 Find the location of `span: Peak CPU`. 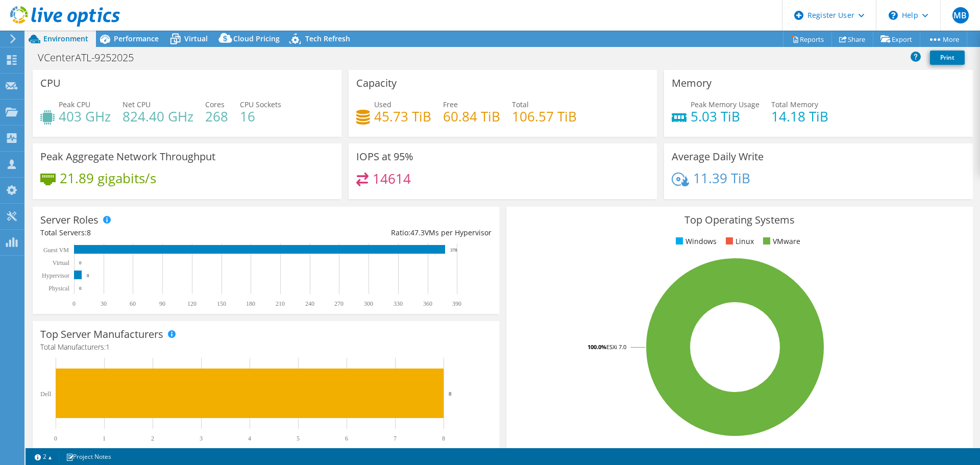

span: Peak CPU is located at coordinates (74, 104).